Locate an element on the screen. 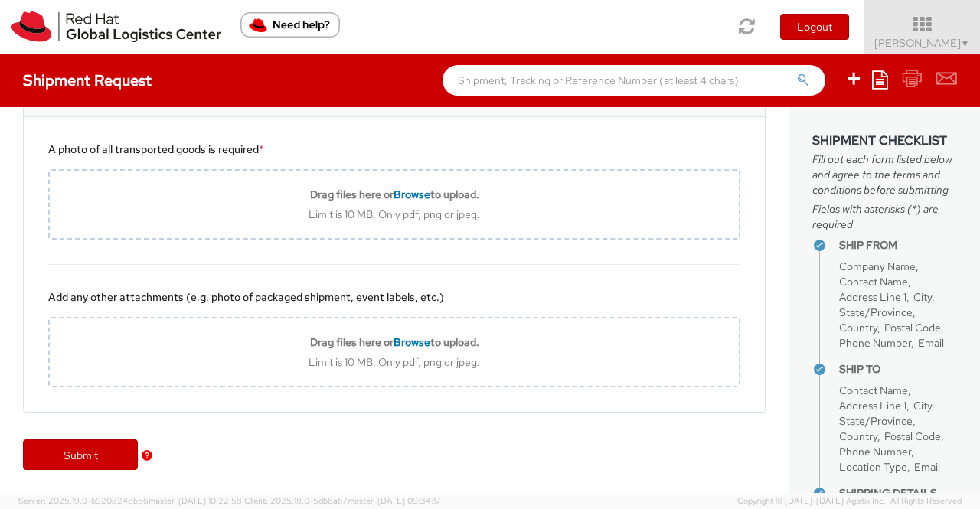  span: Location Type is located at coordinates (872, 468).